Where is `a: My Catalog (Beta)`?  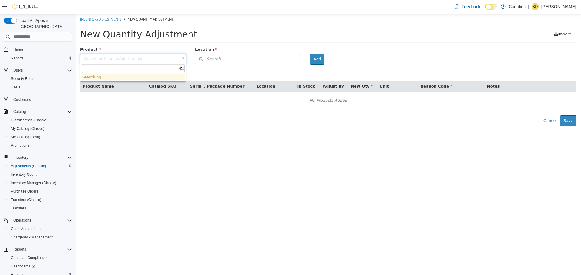 a: My Catalog (Beta) is located at coordinates (25, 137).